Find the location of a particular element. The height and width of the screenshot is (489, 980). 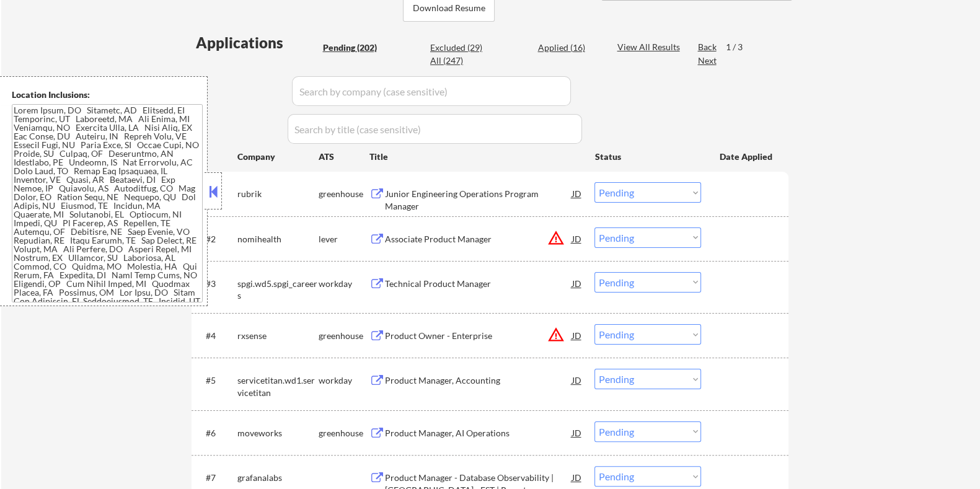

div: Date Applied is located at coordinates (747, 157).